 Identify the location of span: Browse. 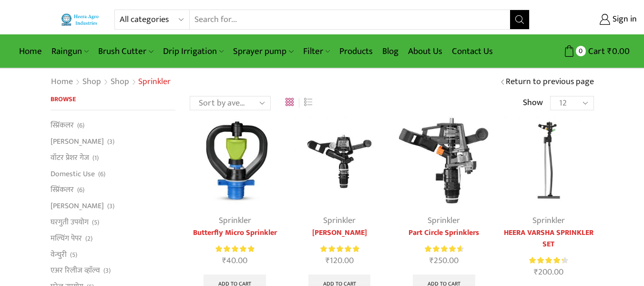
(63, 99).